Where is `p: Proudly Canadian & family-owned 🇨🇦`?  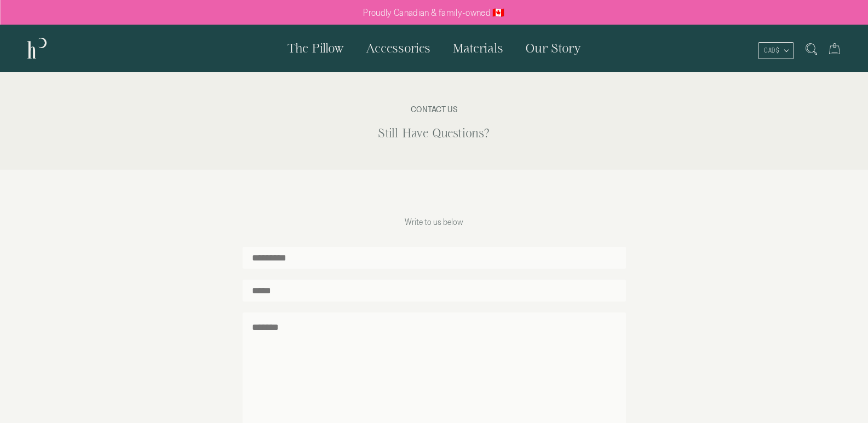 p: Proudly Canadian & family-owned 🇨🇦 is located at coordinates (434, 13).